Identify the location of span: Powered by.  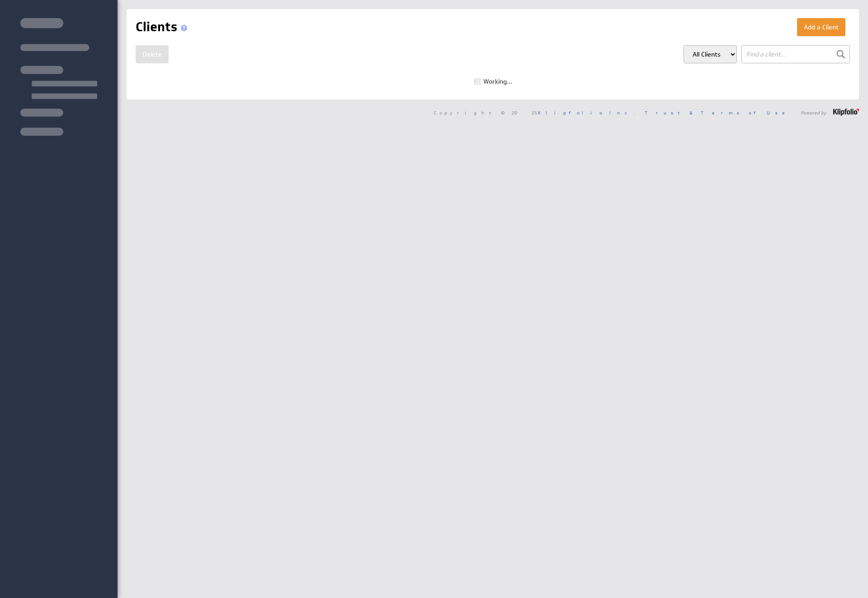
(813, 113).